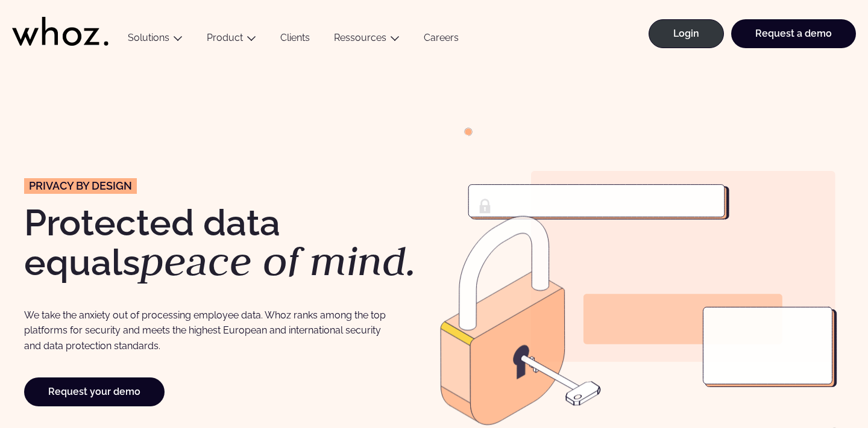  Describe the element at coordinates (225, 37) in the screenshot. I see `a: Product` at that location.